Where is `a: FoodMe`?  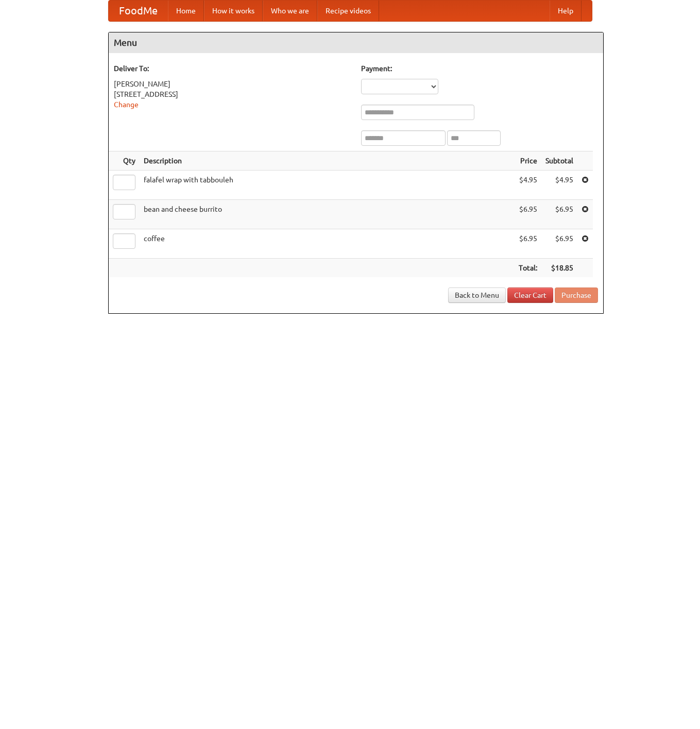 a: FoodMe is located at coordinates (139, 11).